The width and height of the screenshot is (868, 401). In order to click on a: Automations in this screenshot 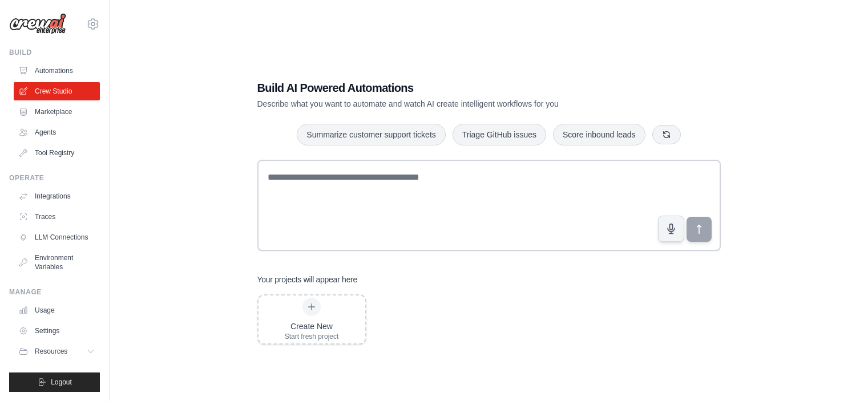, I will do `click(56, 71)`.